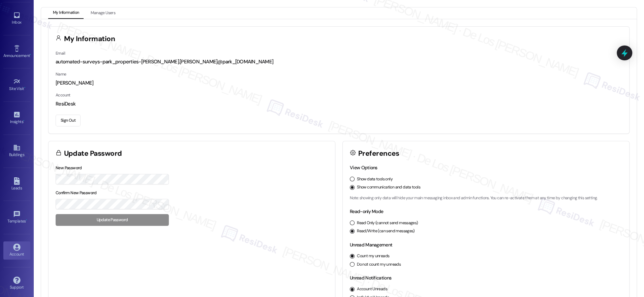 This screenshot has width=644, height=297. Describe the element at coordinates (17, 118) in the screenshot. I see `a: Insights •` at that location.